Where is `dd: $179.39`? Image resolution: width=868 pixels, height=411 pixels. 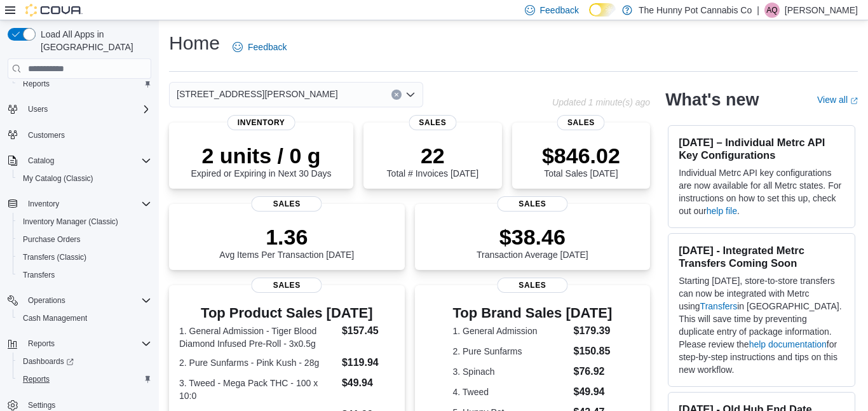 dd: $179.39 is located at coordinates (593, 331).